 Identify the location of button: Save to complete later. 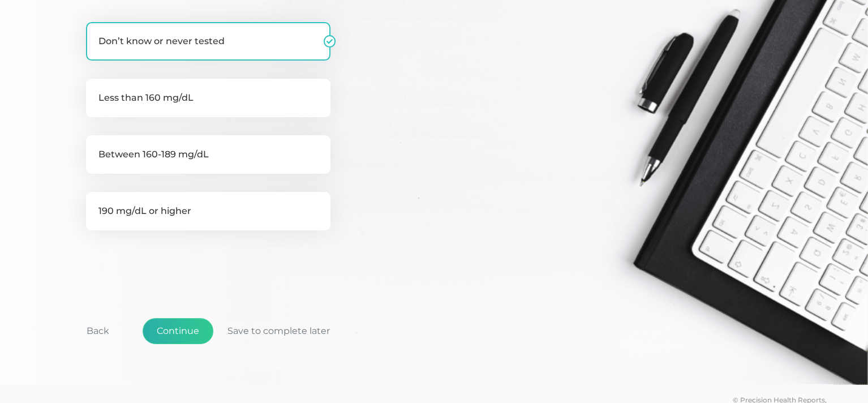
(278, 331).